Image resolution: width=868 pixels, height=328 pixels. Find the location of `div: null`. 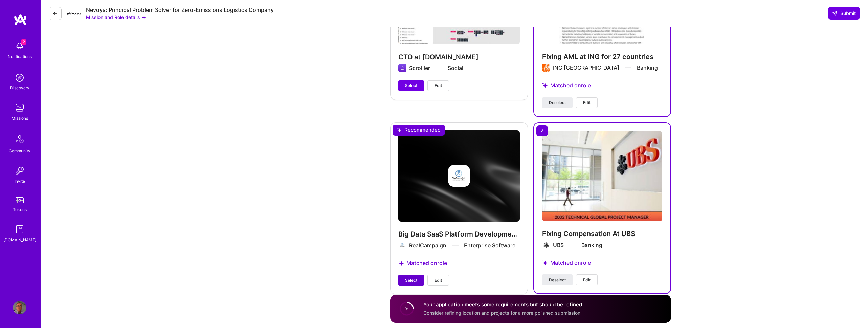

div: null is located at coordinates (844, 14).